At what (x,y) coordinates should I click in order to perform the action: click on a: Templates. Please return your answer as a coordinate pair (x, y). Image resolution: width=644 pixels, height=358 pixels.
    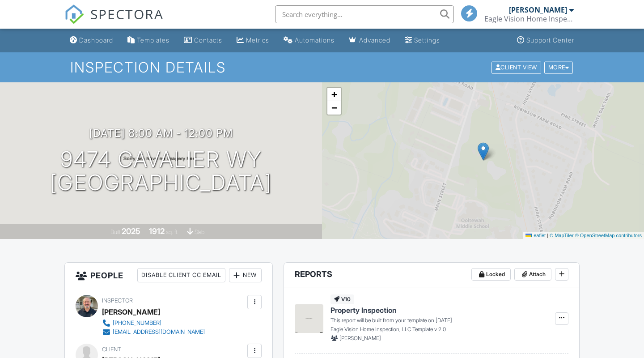
    Looking at the image, I should click on (148, 40).